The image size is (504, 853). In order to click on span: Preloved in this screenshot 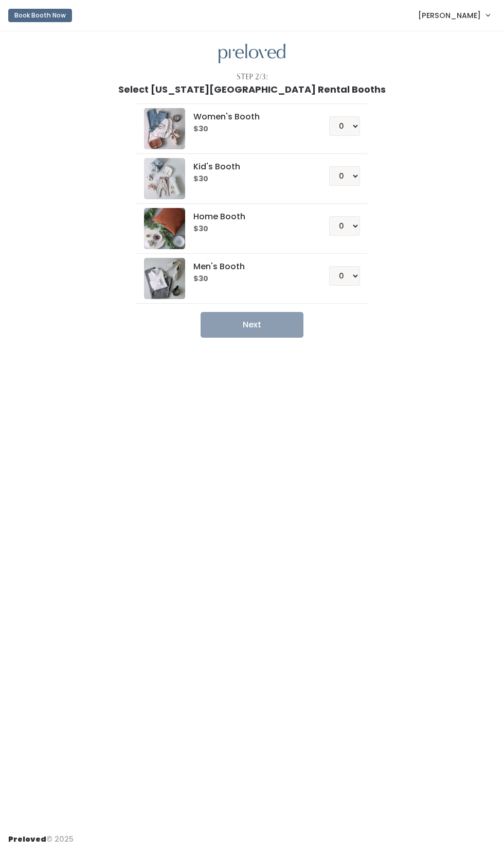, I will do `click(27, 839)`.